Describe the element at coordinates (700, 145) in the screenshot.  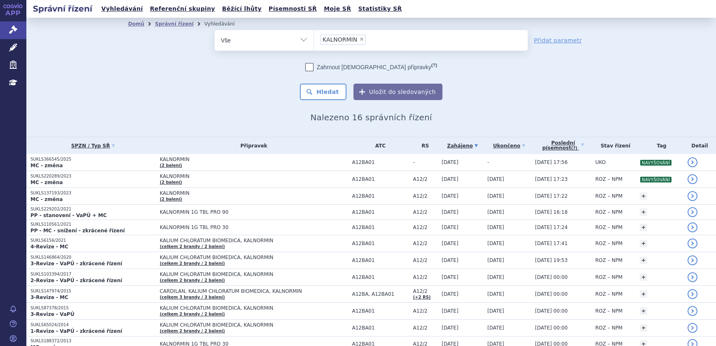
I see `th: Detail` at that location.